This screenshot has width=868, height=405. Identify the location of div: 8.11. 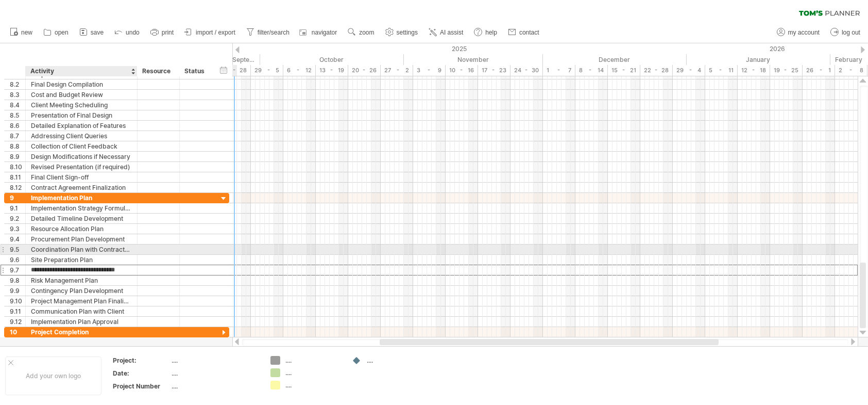
(17, 177).